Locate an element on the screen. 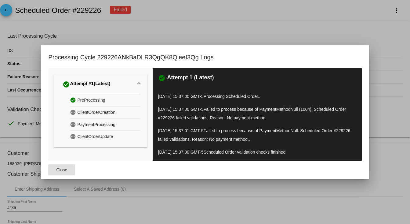 This screenshot has width=410, height=224. mat-expansion-panel-header: Attempt #1(Latest) is located at coordinates (101, 84).